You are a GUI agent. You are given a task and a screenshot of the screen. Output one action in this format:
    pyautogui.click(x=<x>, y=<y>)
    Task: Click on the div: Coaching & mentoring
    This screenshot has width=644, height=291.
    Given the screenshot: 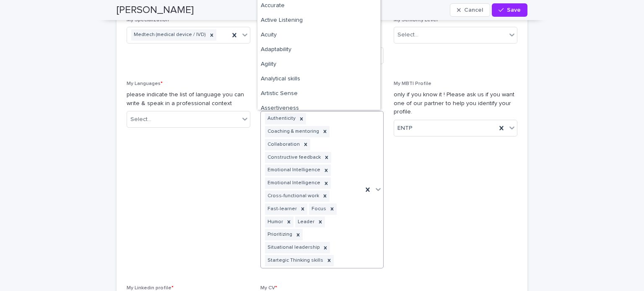 What is the action you would take?
    pyautogui.click(x=293, y=131)
    